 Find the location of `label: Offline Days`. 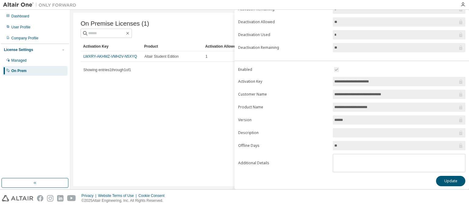

label: Offline Days is located at coordinates (284, 146).